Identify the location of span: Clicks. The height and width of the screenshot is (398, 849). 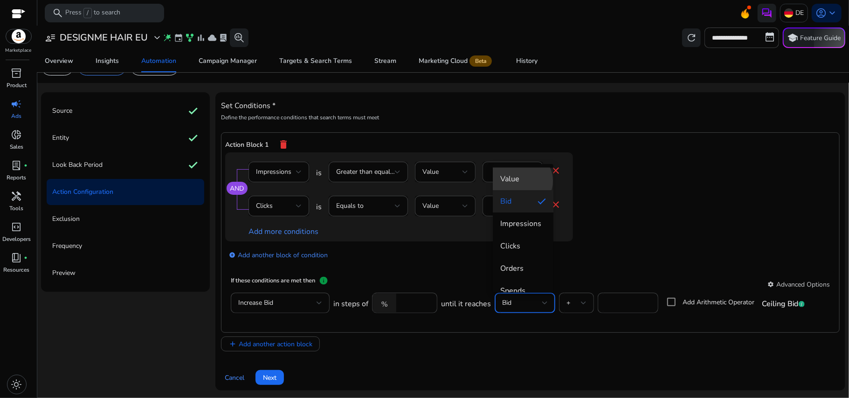
(523, 246).